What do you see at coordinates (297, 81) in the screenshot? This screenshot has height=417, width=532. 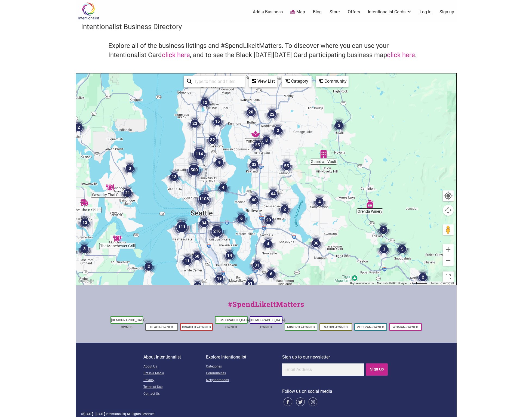 I see `div: Category` at bounding box center [297, 81].